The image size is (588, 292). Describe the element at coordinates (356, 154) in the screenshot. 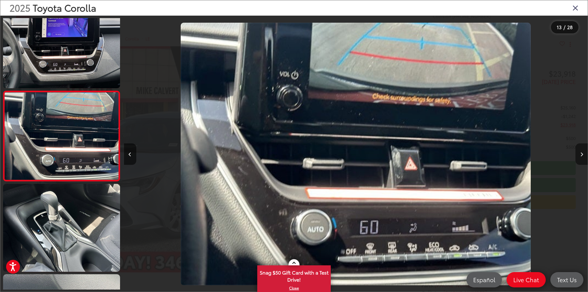

I see `div: 2025 Toyota Corolla LE 12` at that location.